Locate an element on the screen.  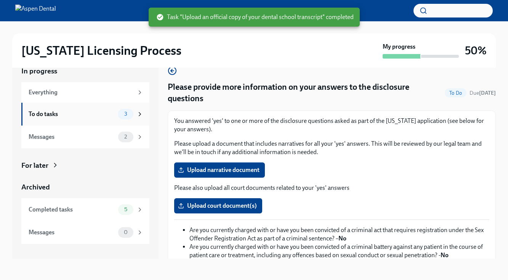
span: Upload court document(s) is located at coordinates (218, 206).